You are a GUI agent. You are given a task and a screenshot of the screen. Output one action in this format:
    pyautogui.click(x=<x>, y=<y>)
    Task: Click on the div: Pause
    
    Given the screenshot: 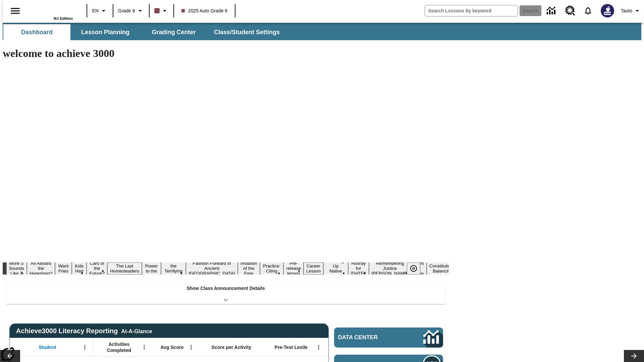 What is the action you would take?
    pyautogui.click(x=417, y=268)
    